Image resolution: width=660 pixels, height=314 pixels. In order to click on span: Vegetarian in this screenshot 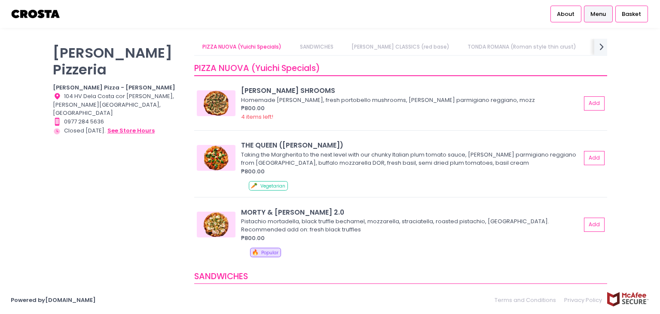, I will do `click(273, 186)`.